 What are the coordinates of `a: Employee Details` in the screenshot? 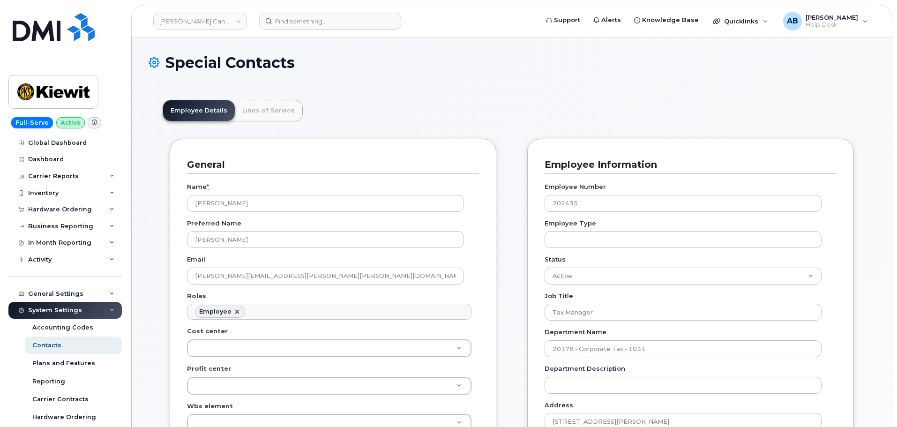 It's located at (199, 111).